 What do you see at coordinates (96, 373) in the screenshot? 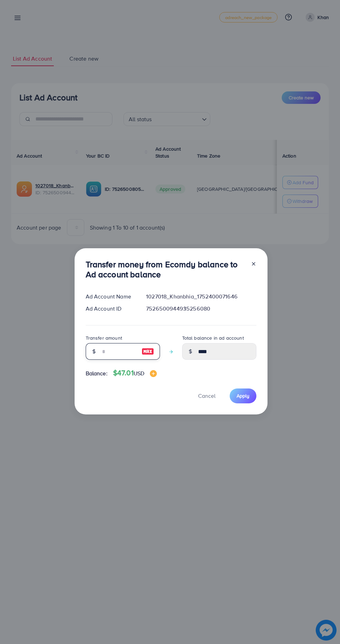
I see `span: Balance:` at bounding box center [96, 373].